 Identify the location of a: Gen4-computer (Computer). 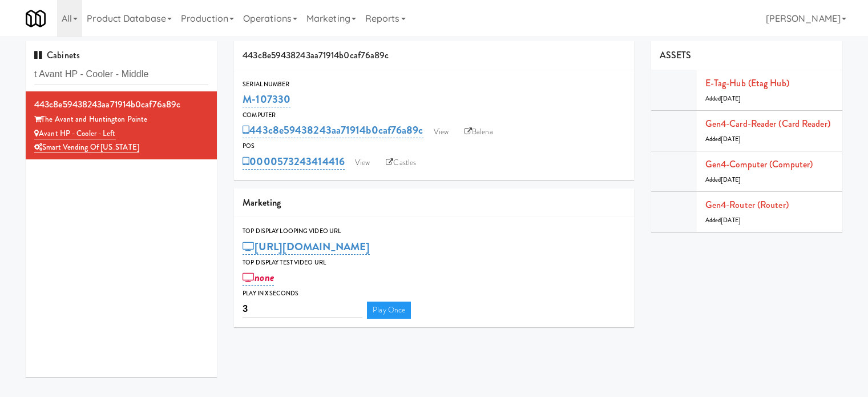
(759, 164).